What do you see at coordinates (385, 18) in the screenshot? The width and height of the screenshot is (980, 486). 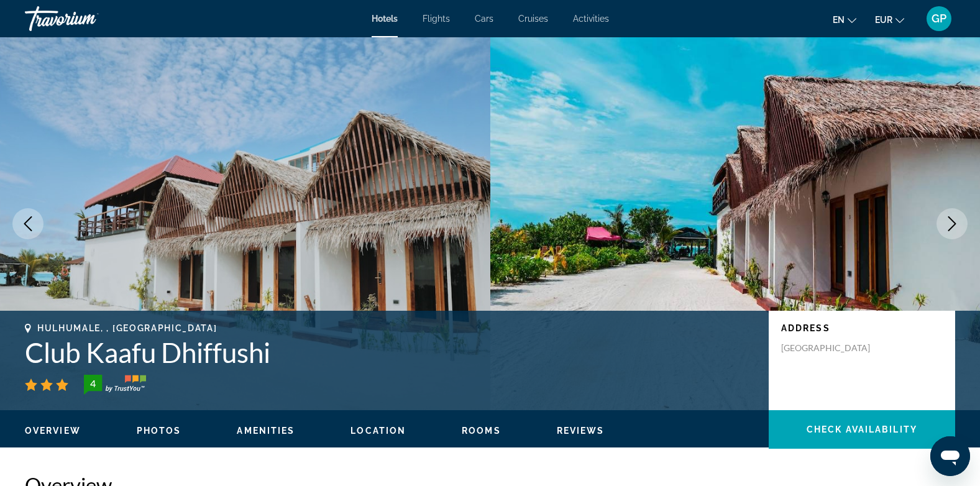 I see `span: Hotels` at bounding box center [385, 18].